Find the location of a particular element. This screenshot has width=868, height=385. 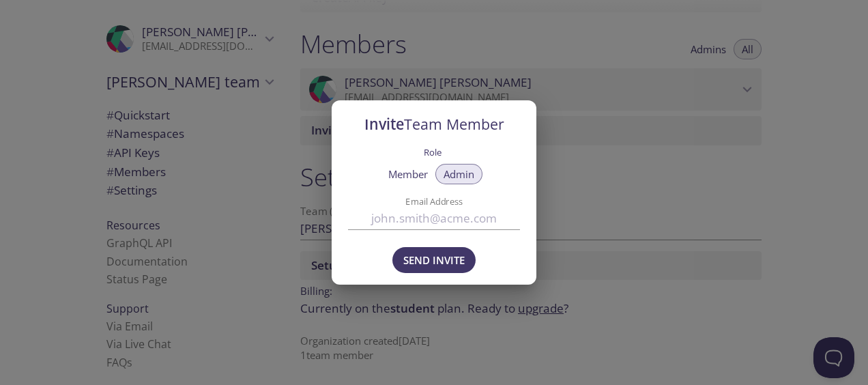

span: Send Invite is located at coordinates (434, 260).